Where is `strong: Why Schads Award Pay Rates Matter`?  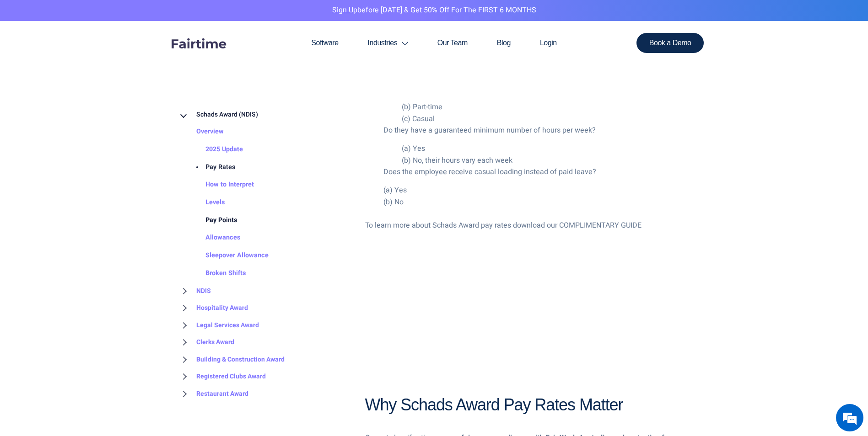
strong: Why Schads Award Pay Rates Matter is located at coordinates (494, 405).